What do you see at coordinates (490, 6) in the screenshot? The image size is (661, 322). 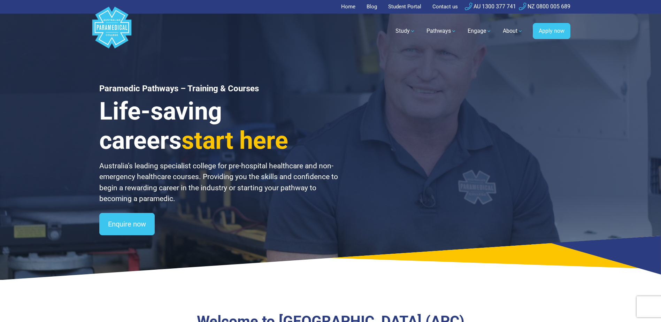 I see `a: AU 1300 377 741` at bounding box center [490, 6].